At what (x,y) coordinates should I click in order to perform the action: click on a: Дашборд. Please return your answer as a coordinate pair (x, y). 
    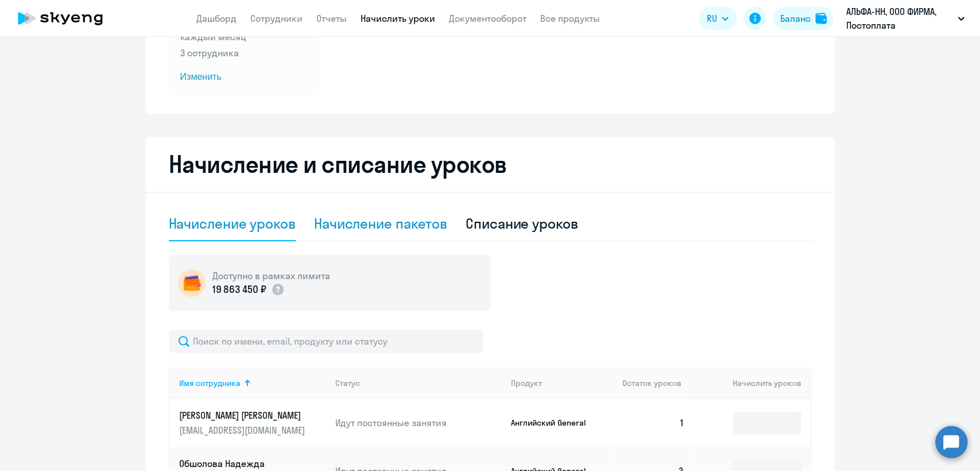
    Looking at the image, I should click on (216, 18).